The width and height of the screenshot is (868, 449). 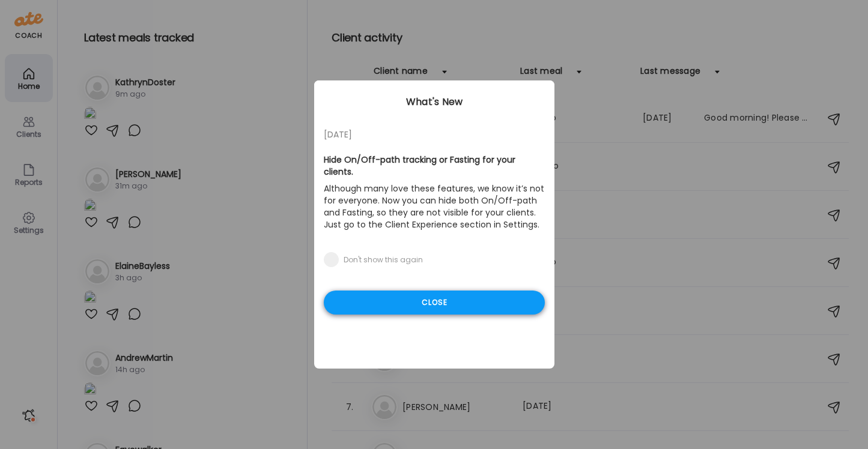 I want to click on div: What's New, so click(x=434, y=102).